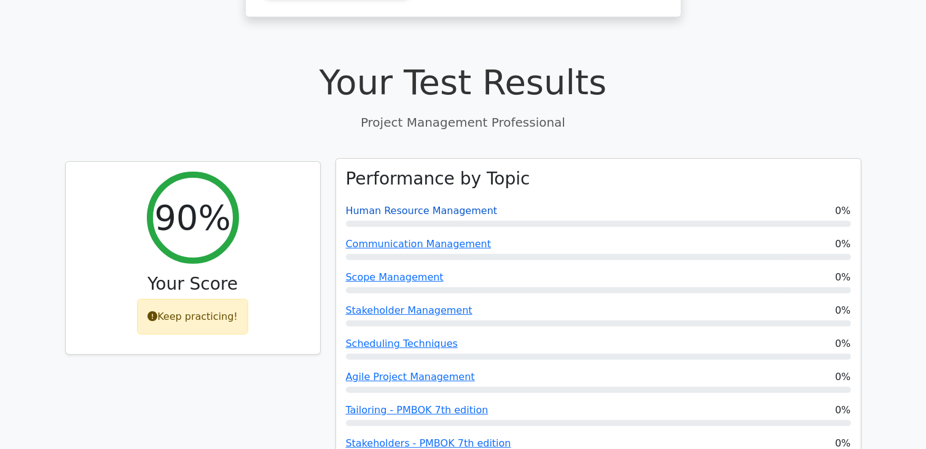 The image size is (926, 449). What do you see at coordinates (192, 317) in the screenshot?
I see `div: Keep practicing!` at bounding box center [192, 317].